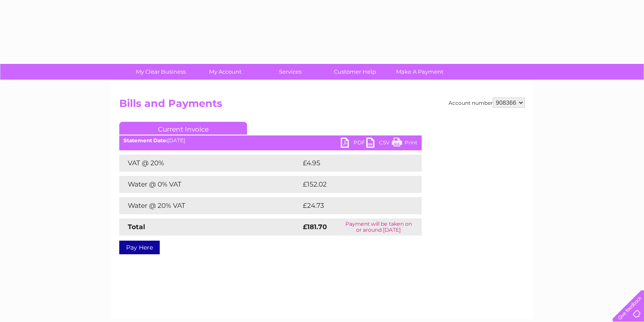  I want to click on td: VAT @ 20%, so click(210, 163).